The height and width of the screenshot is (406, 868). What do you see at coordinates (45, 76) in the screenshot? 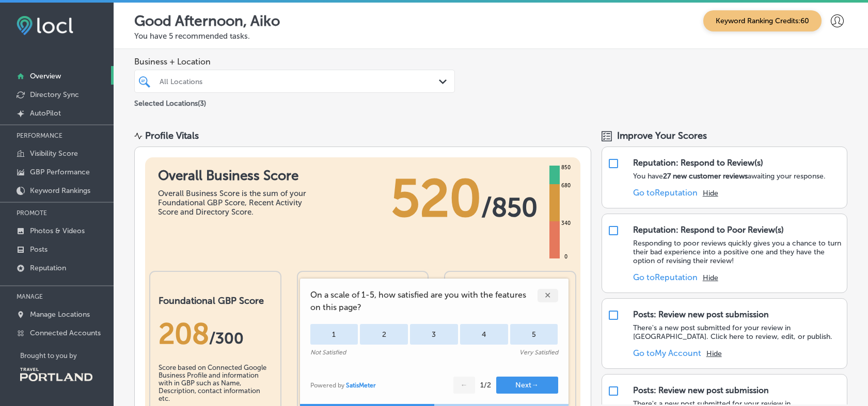
I see `p: Overview` at bounding box center [45, 76].